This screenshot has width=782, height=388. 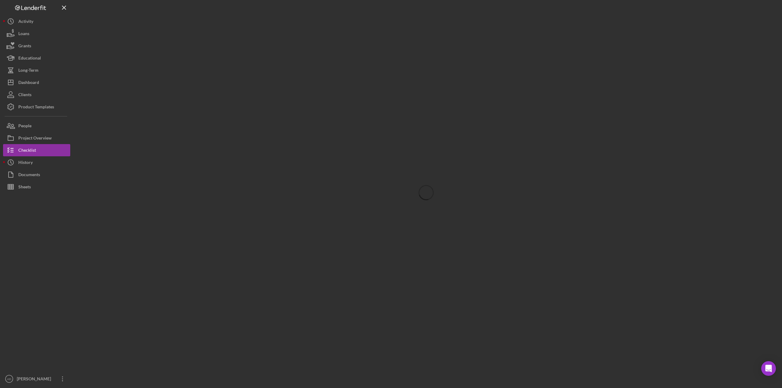 What do you see at coordinates (37, 175) in the screenshot?
I see `button: Documents` at bounding box center [37, 175].